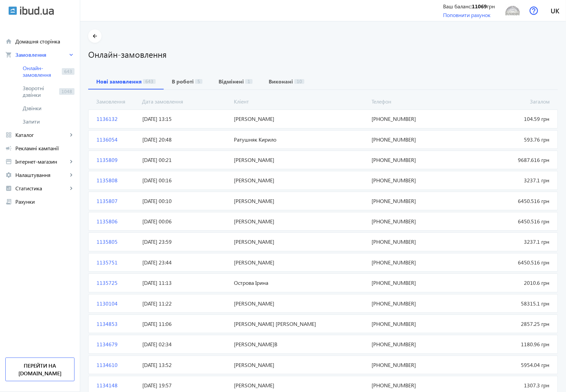  What do you see at coordinates (469, 6) in the screenshot?
I see `div: Ваш баланс: грн` at bounding box center [469, 6].